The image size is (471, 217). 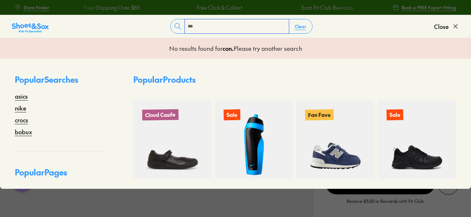 I want to click on b: con ., so click(x=228, y=48).